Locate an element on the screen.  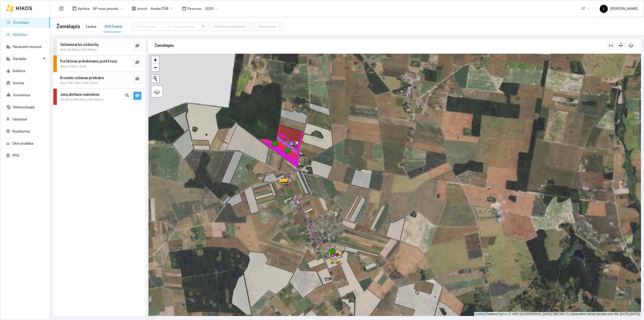
a: Įmonės is located at coordinates (19, 83).